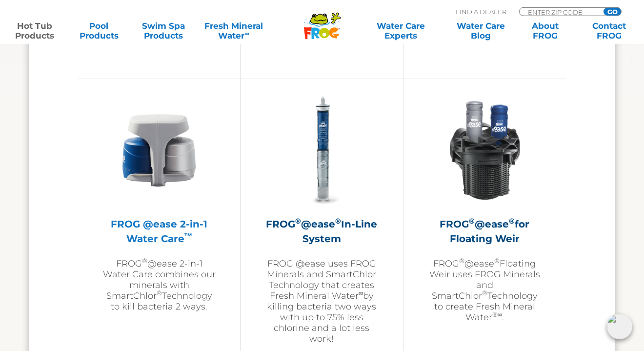 This screenshot has height=351, width=644. I want to click on a: PoolProducts, so click(99, 31).